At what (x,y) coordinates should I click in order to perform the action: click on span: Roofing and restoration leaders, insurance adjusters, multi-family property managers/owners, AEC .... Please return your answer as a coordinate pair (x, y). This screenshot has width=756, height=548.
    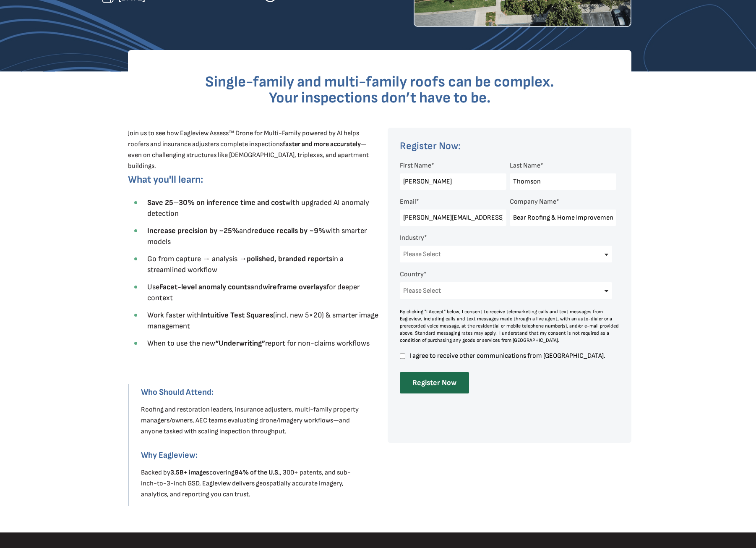
    Looking at the image, I should click on (250, 420).